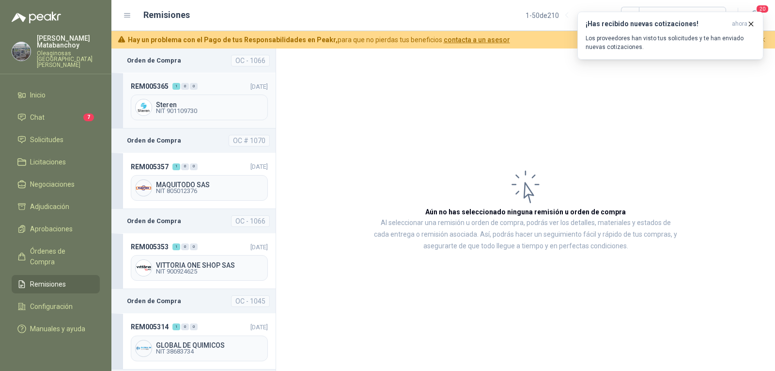  I want to click on h3: ¡Has recibido nuevas cotizaciones!, so click(657, 24).